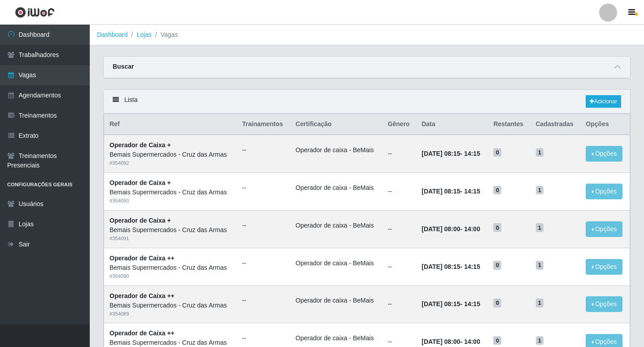 Image resolution: width=644 pixels, height=347 pixels. I want to click on div: # 354093, so click(171, 200).